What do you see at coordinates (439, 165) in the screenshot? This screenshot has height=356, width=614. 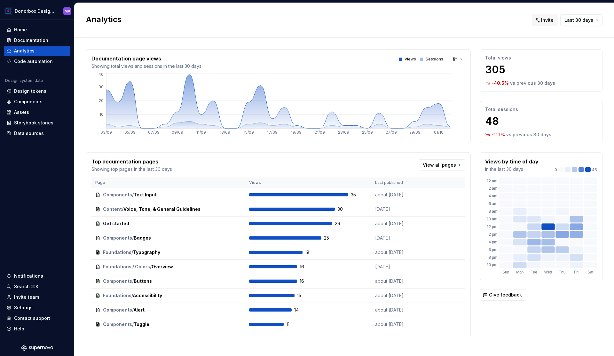 I see `span: View all pages` at bounding box center [439, 165].